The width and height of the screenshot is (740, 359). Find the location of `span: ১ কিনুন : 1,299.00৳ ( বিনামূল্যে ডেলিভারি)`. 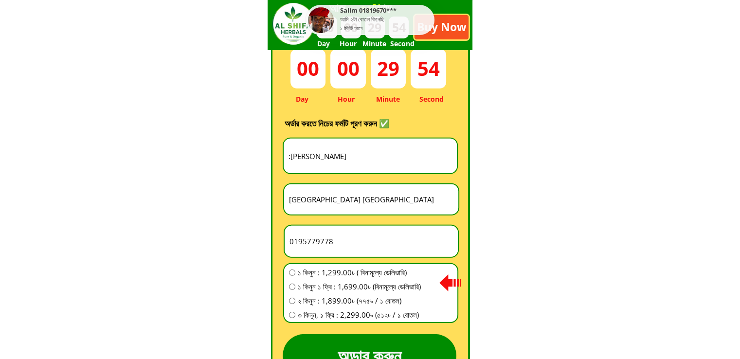

span: ১ কিনুন : 1,299.00৳ ( বিনামূল্যে ডেলিভারি) is located at coordinates (359, 272).